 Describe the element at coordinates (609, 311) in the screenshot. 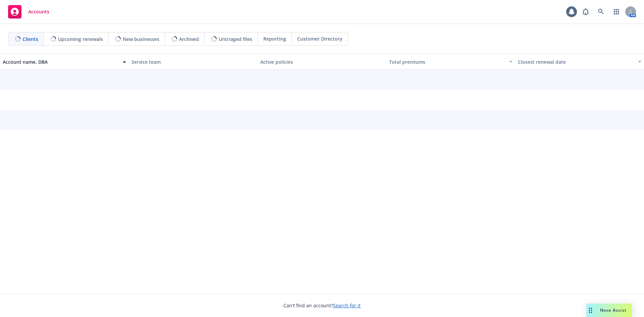

I see `button: Nova Assist` at that location.